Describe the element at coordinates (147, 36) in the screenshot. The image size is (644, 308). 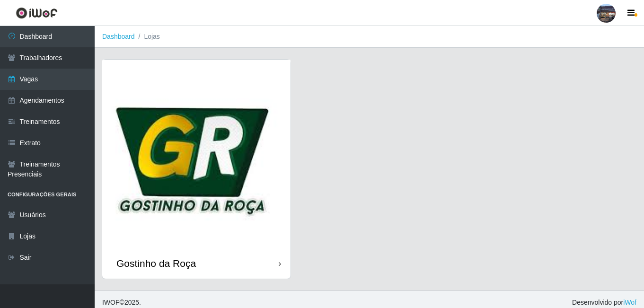
I see `li: Lojas` at that location.